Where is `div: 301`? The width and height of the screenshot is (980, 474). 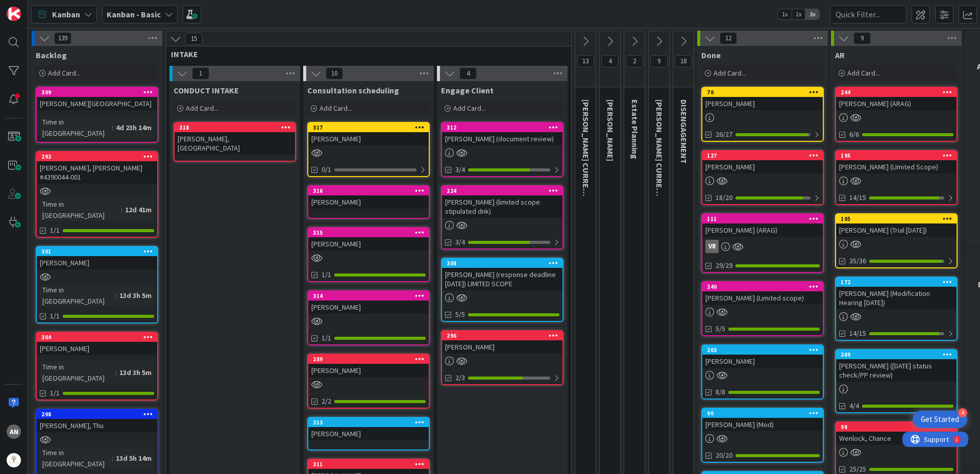 div: 301 is located at coordinates (99, 252).